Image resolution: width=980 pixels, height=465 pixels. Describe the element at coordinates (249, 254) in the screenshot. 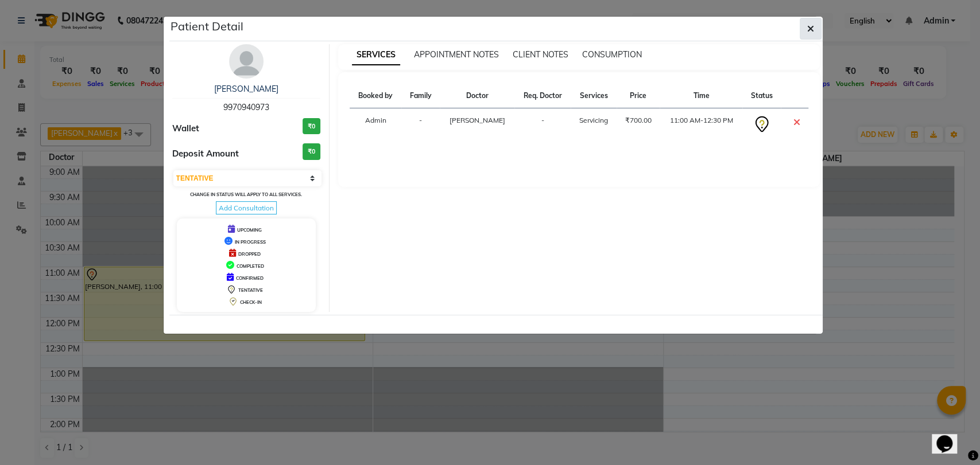

I see `span: DROPPED` at that location.